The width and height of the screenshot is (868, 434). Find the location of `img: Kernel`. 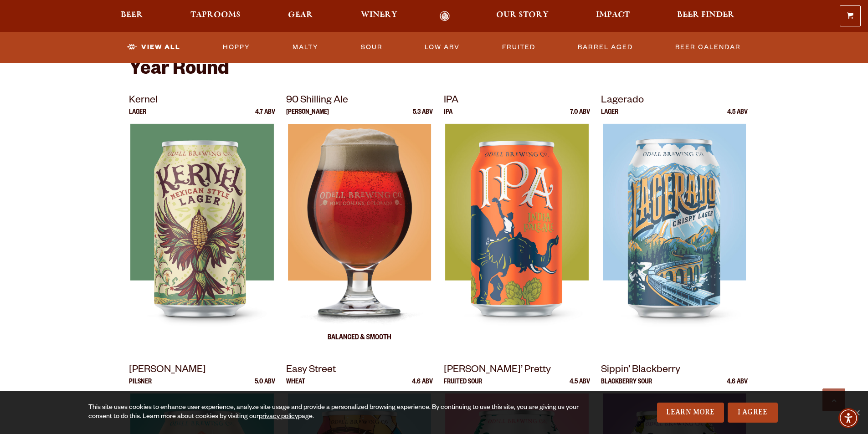

img: Kernel is located at coordinates (202, 238).